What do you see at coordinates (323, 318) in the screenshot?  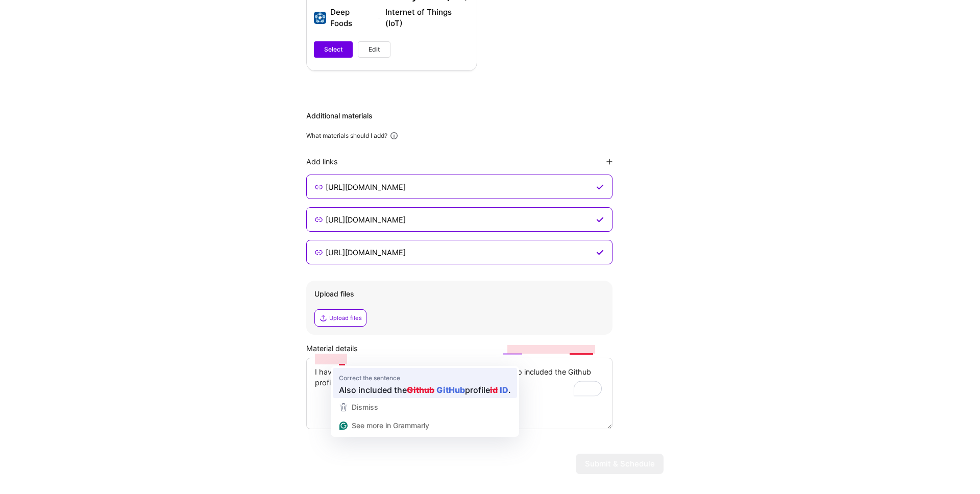 I see `i: icon Upload2` at bounding box center [323, 318].